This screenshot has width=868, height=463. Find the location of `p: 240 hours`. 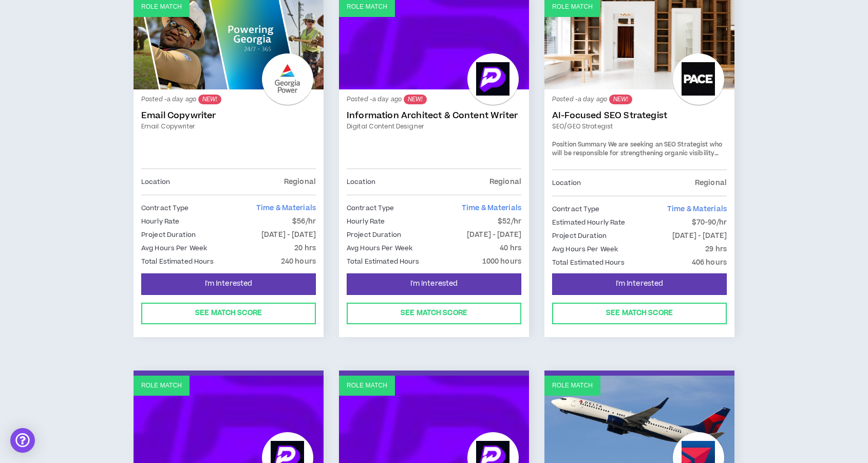

p: 240 hours is located at coordinates (299, 262).